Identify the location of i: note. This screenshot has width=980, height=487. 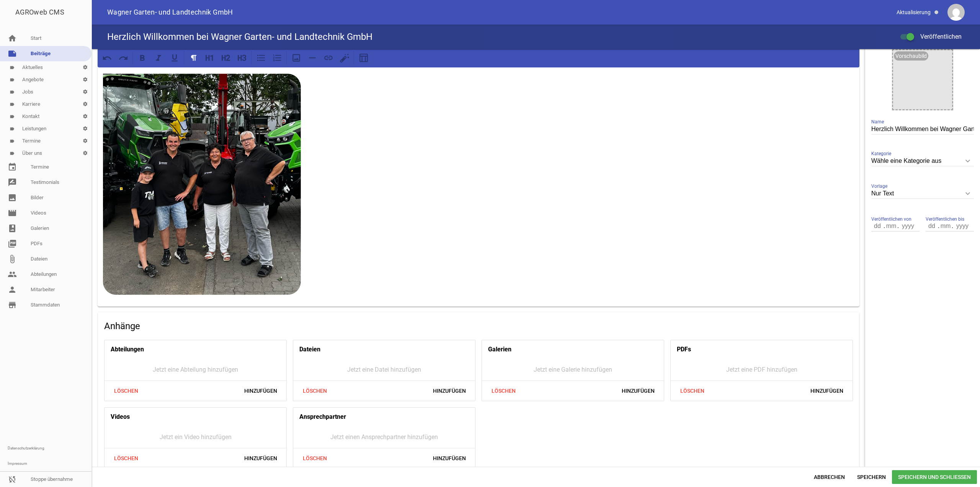
(13, 53).